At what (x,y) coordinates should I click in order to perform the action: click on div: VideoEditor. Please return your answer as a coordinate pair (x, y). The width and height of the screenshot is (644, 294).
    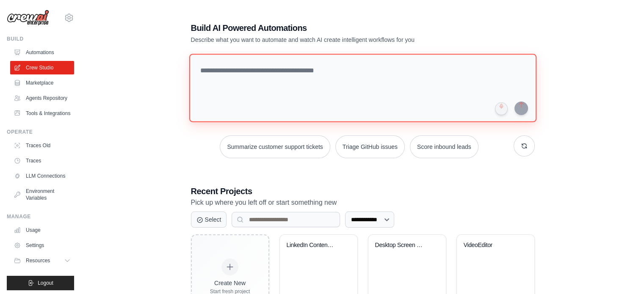
    Looking at the image, I should click on (489, 246).